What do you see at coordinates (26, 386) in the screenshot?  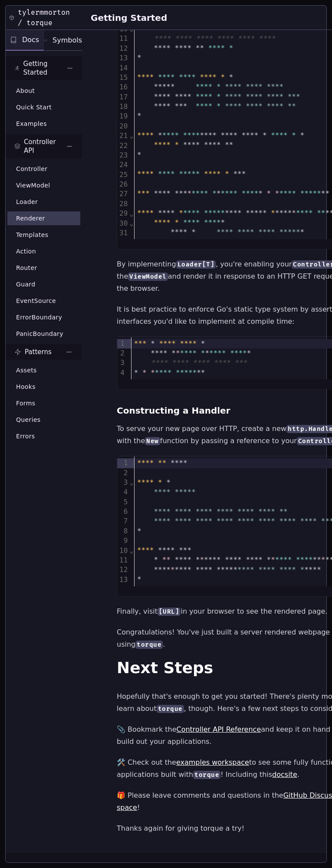 I see `span: Hooks` at bounding box center [26, 386].